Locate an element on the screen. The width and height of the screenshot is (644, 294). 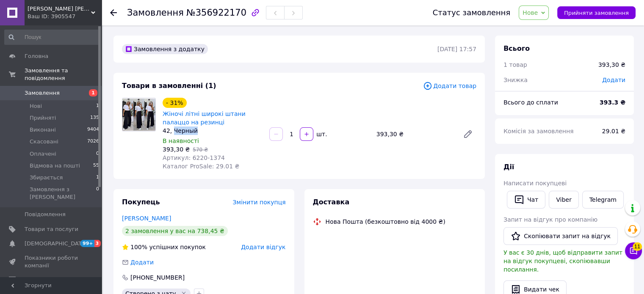
span: Знижка is located at coordinates (515, 80).